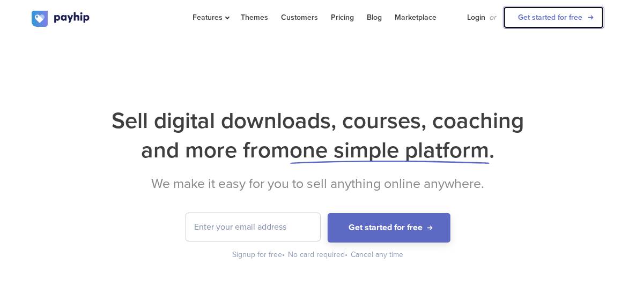  What do you see at coordinates (318, 255) in the screenshot?
I see `div: No card required` at bounding box center [318, 255].